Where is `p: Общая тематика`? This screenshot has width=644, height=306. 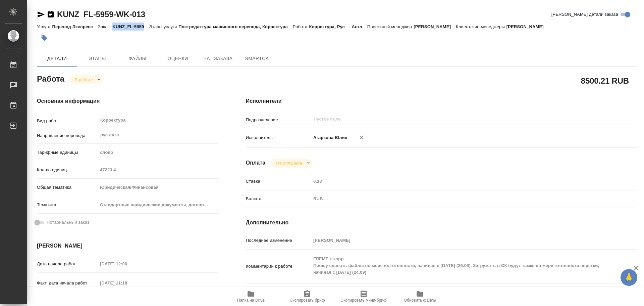 p: Общая тематика is located at coordinates (67, 187).